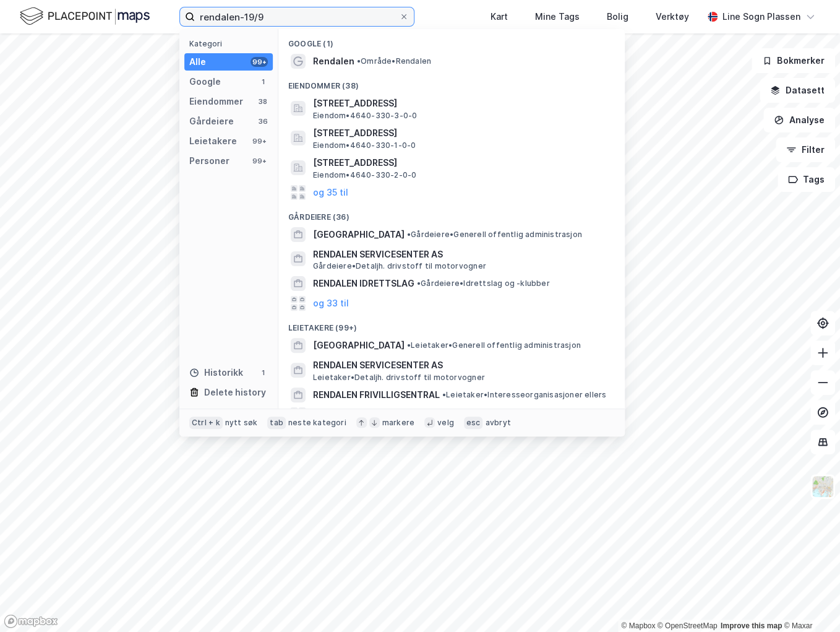 The width and height of the screenshot is (840, 632). I want to click on div: Google, so click(205, 81).